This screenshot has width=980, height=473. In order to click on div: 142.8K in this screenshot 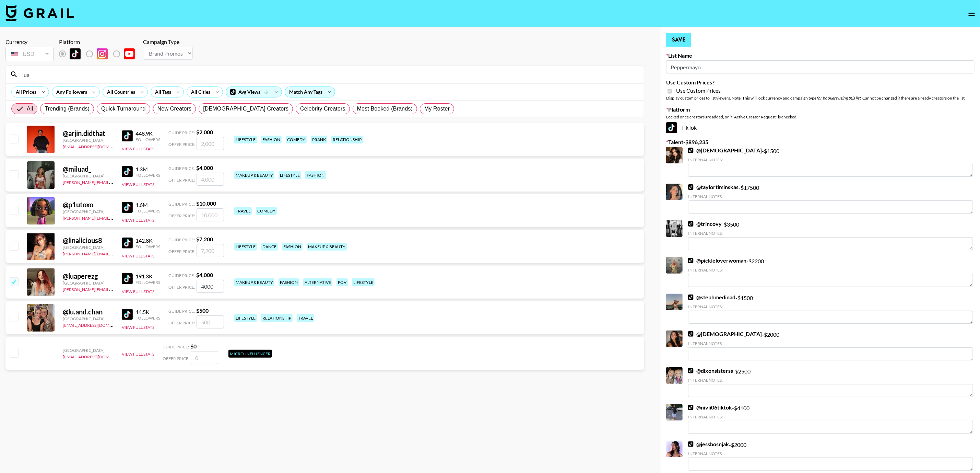, I will do `click(148, 240)`.